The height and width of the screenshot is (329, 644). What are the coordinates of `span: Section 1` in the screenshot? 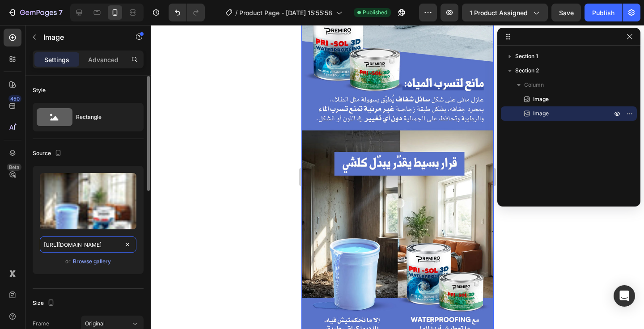 It's located at (527, 57).